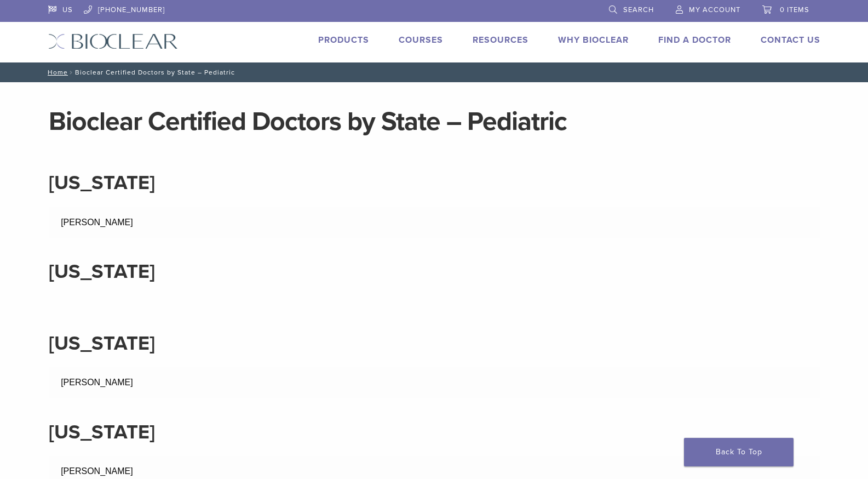 This screenshot has height=479, width=868. What do you see at coordinates (434, 122) in the screenshot?
I see `h1: Bioclear Certified Doctors by State – Pediatric` at bounding box center [434, 122].